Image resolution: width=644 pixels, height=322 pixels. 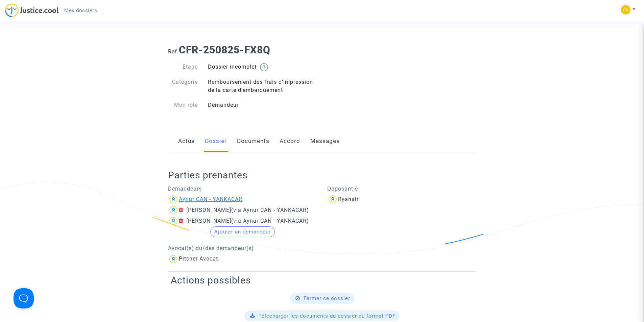 What do you see at coordinates (199, 258) in the screenshot?
I see `div: Pitcher Avocat` at bounding box center [199, 258].